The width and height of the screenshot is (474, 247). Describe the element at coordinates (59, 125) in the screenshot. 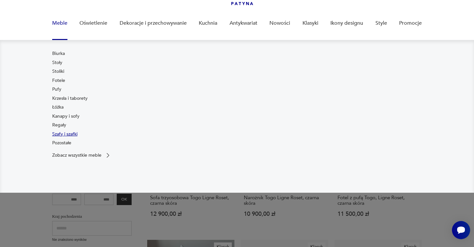

I see `a: Regały` at that location.